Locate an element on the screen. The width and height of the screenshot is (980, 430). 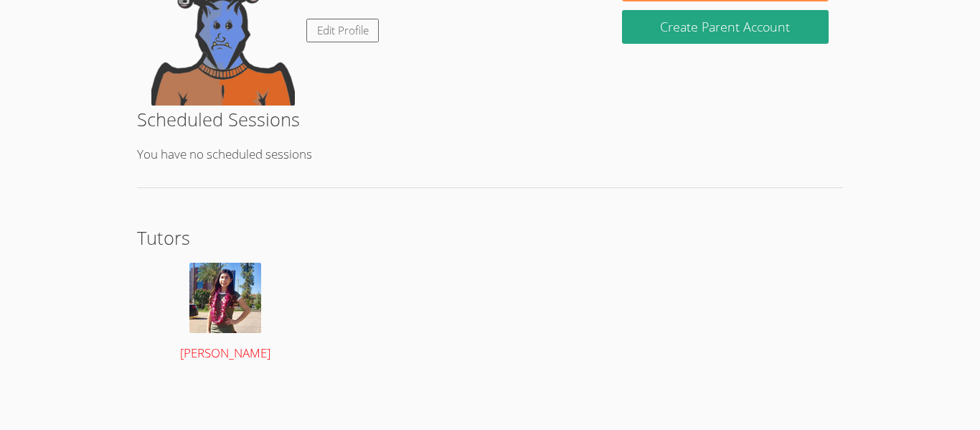
a: Edit Profile is located at coordinates (343, 30).